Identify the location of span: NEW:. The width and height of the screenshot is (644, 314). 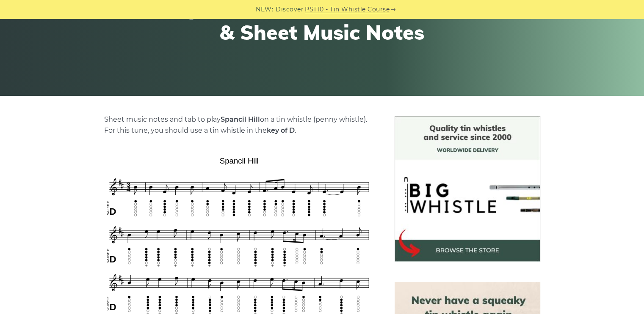
(264, 9).